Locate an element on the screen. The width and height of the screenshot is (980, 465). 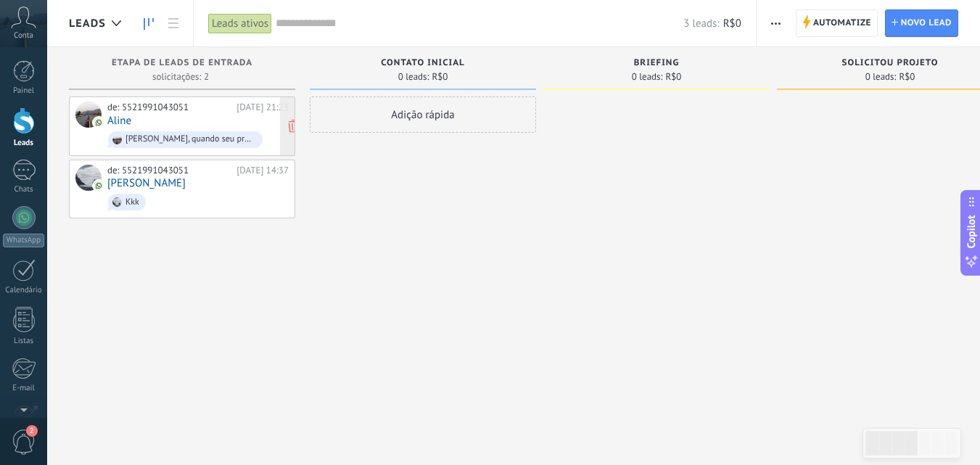
div: Listas is located at coordinates (24, 341).